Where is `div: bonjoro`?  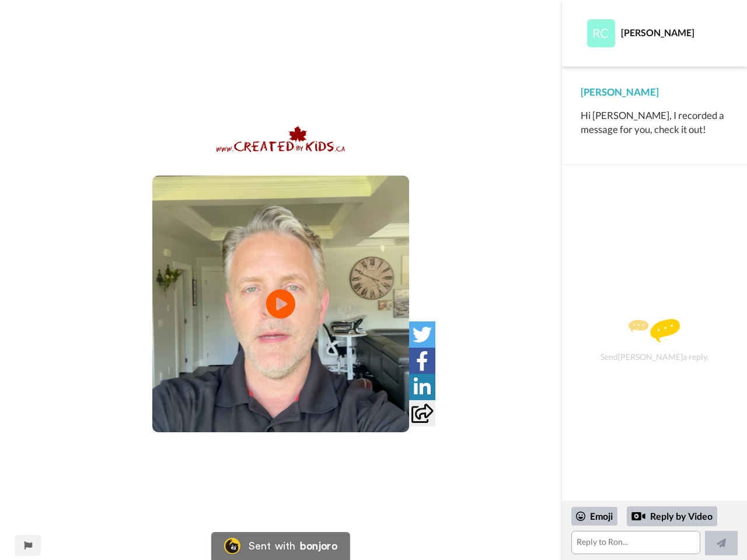
div: bonjoro is located at coordinates (319, 546).